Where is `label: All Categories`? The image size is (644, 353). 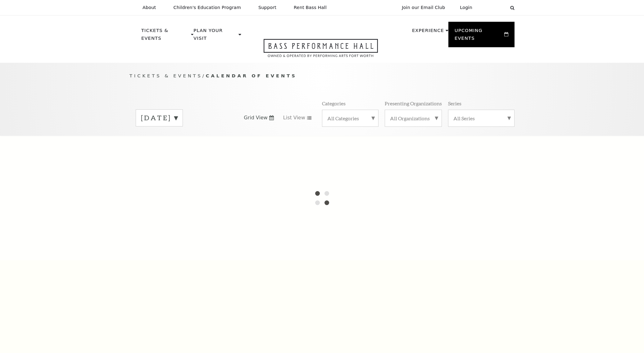
label: All Categories is located at coordinates (350, 118).